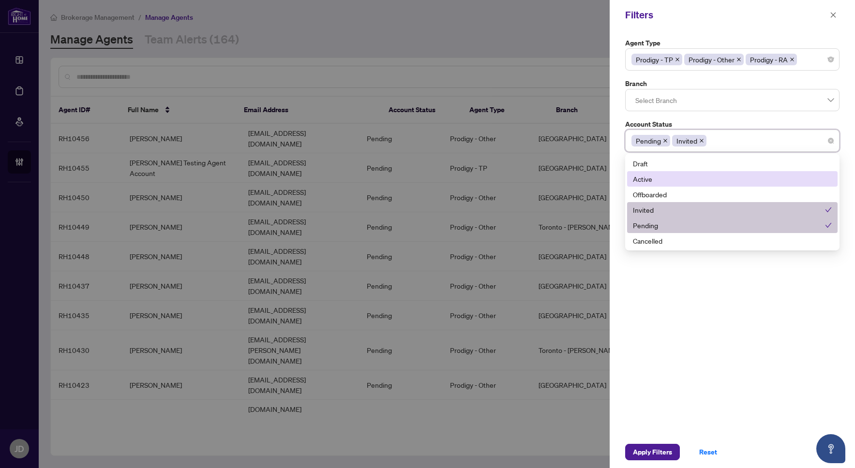  Describe the element at coordinates (732, 43) in the screenshot. I see `label: Agent Type` at that location.